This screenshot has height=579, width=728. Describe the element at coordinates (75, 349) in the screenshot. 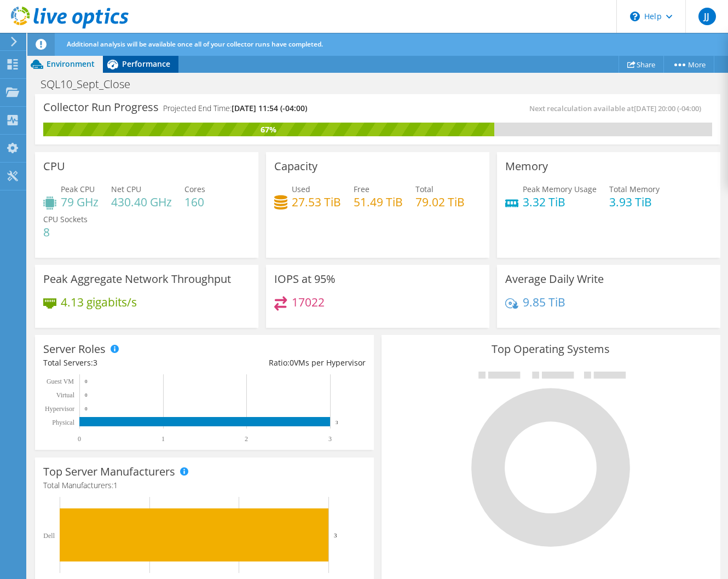

I see `h3: Server Roles` at that location.